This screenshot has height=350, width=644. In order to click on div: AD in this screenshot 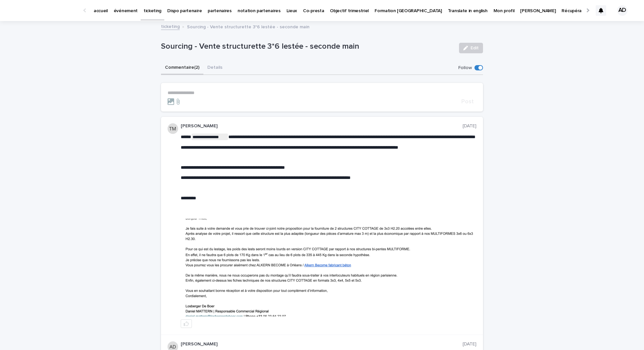, I will do `click(623, 10)`.